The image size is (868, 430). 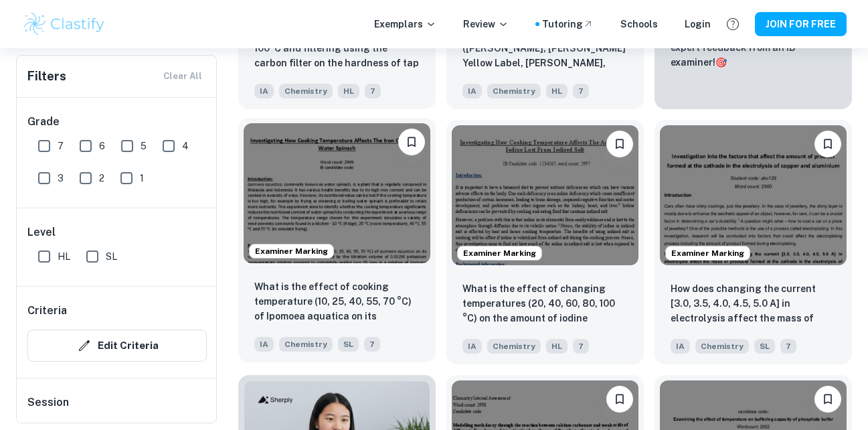 What do you see at coordinates (639, 24) in the screenshot?
I see `div: Schools` at bounding box center [639, 24].